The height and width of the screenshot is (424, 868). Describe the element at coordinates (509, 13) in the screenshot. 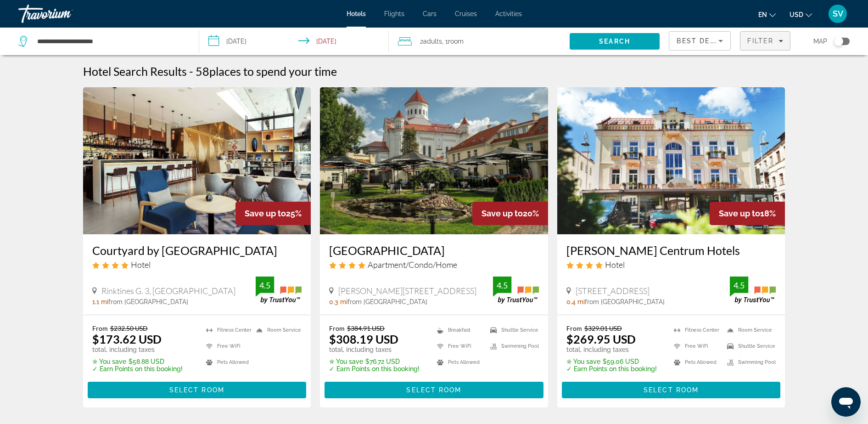

I see `a: Activities` at that location.